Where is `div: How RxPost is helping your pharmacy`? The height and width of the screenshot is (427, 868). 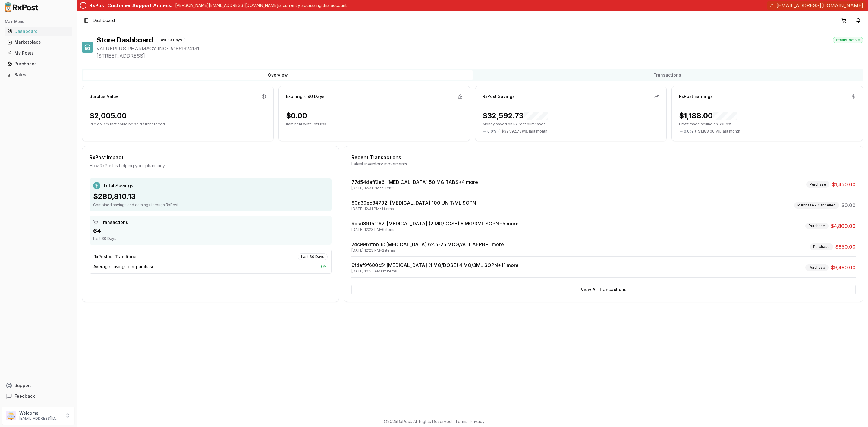 div: How RxPost is helping your pharmacy is located at coordinates (211, 166).